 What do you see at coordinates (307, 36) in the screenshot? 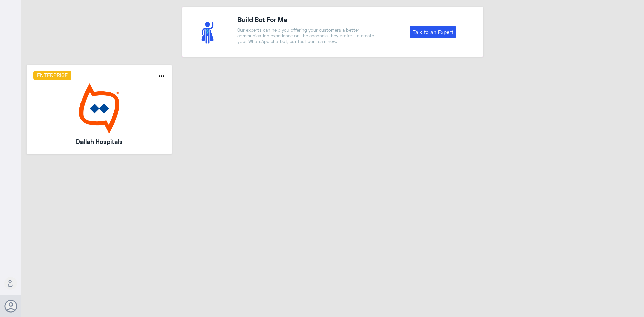
I see `p: Our experts can help you offering your customers a better communication experience on the channel...` at bounding box center [307, 36].